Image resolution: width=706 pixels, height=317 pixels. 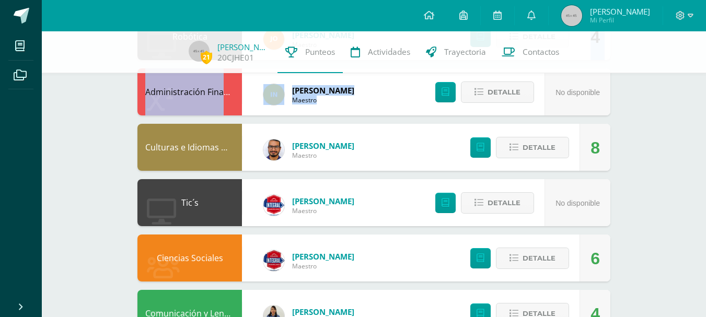 I want to click on span: Actividades, so click(x=389, y=52).